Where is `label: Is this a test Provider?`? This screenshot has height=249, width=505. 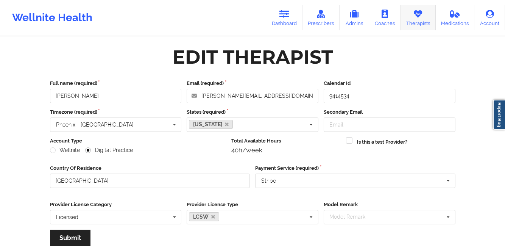 label: Is this a test Provider? is located at coordinates (382, 142).